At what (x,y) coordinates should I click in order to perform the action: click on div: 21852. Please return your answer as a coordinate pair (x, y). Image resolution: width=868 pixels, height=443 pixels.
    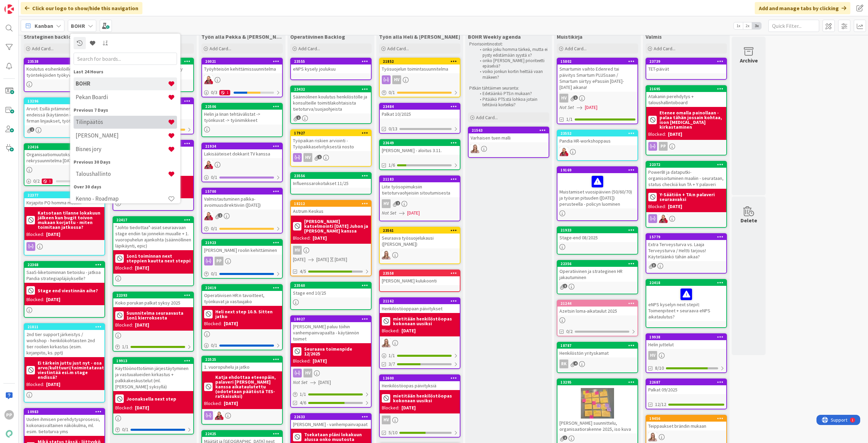
    Looking at the image, I should click on (420, 61).